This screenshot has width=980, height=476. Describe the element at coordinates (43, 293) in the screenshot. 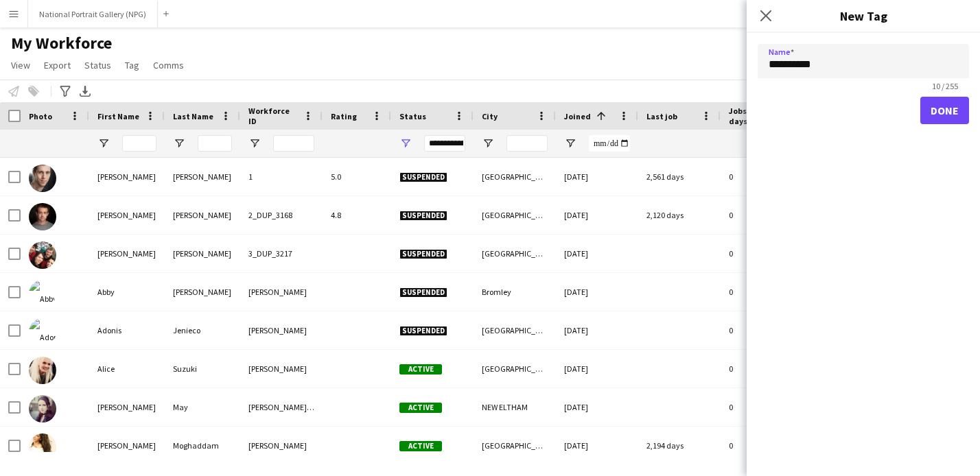

I see `img: Abby Cassidy` at that location.